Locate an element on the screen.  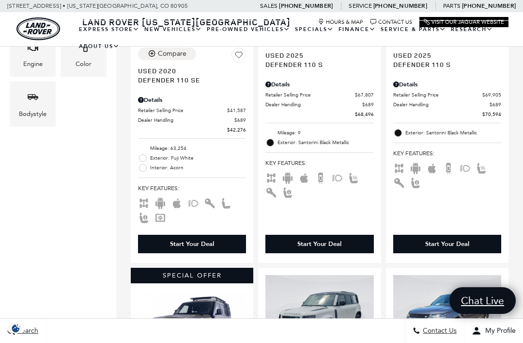
li: Mileage: 63,254 is located at coordinates (192, 148).